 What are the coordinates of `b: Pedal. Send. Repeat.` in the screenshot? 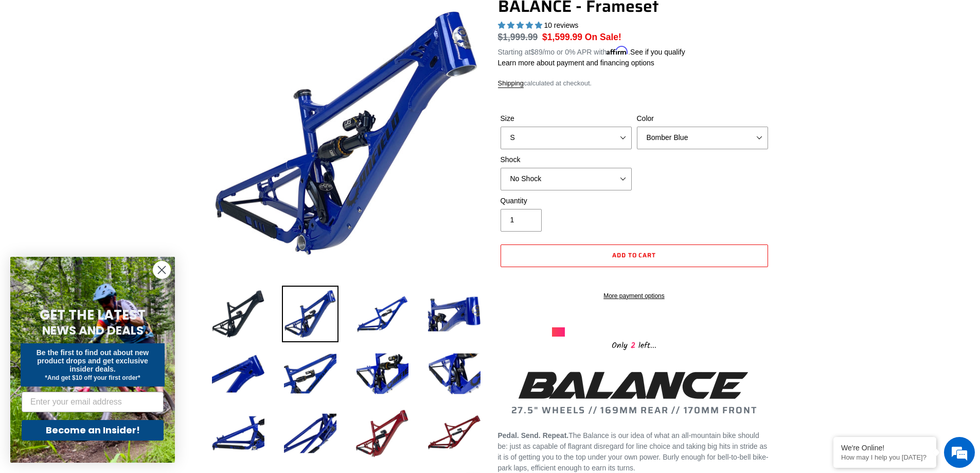 It's located at (533, 436).